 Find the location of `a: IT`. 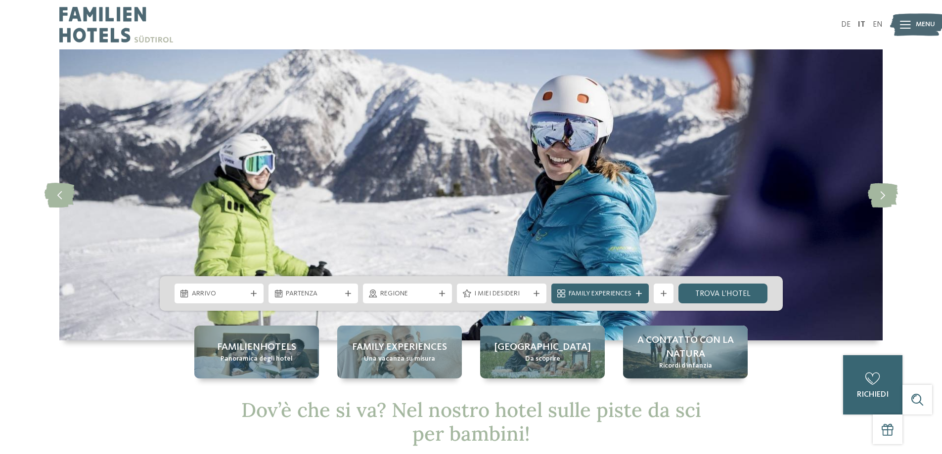

a: IT is located at coordinates (861, 25).